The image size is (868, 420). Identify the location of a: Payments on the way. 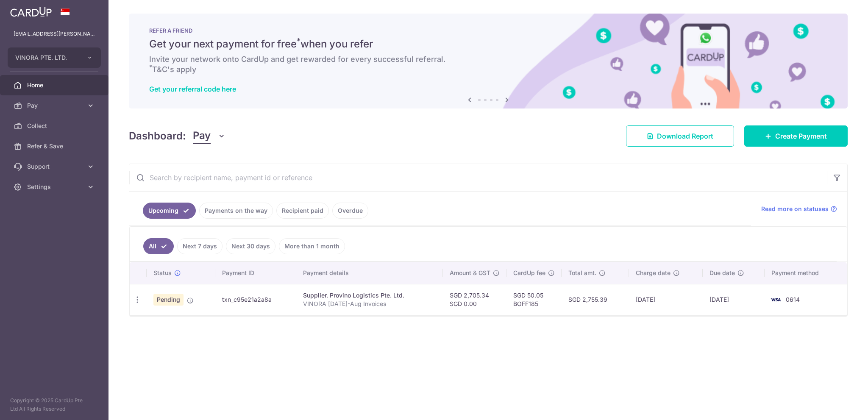
(236, 210).